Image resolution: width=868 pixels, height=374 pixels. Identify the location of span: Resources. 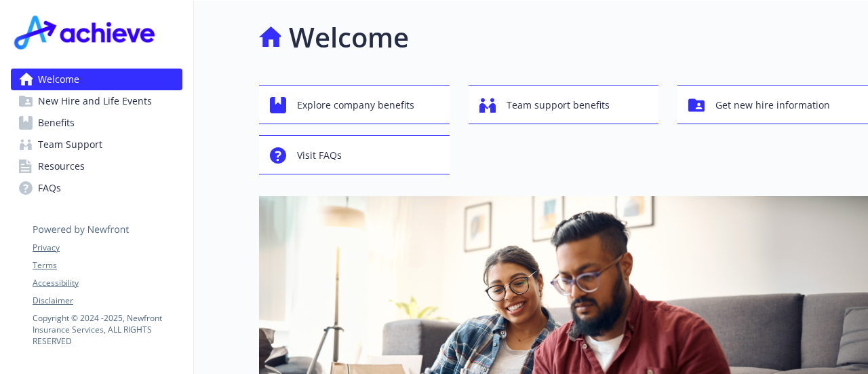
(61, 166).